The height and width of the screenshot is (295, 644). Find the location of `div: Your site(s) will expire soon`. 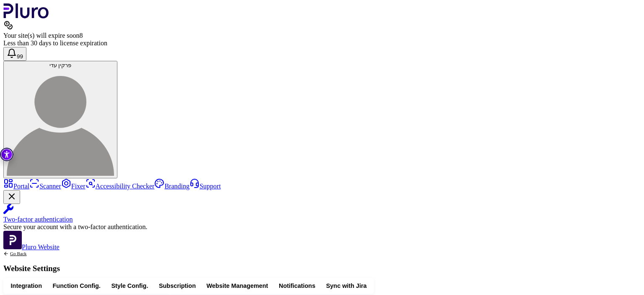

div: Your site(s) will expire soon is located at coordinates (322, 36).